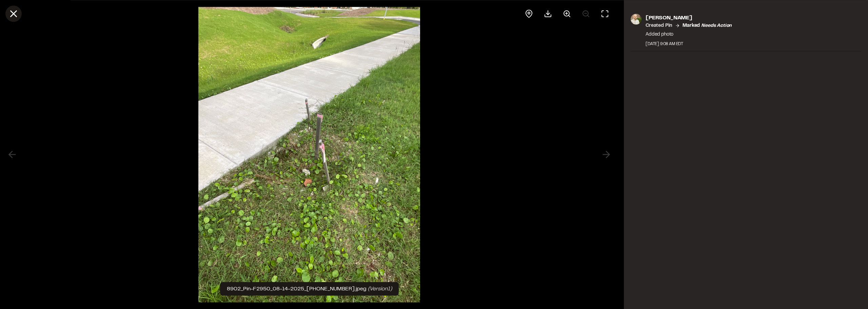 The height and width of the screenshot is (309, 868). I want to click on p: Created Pin, so click(659, 26).